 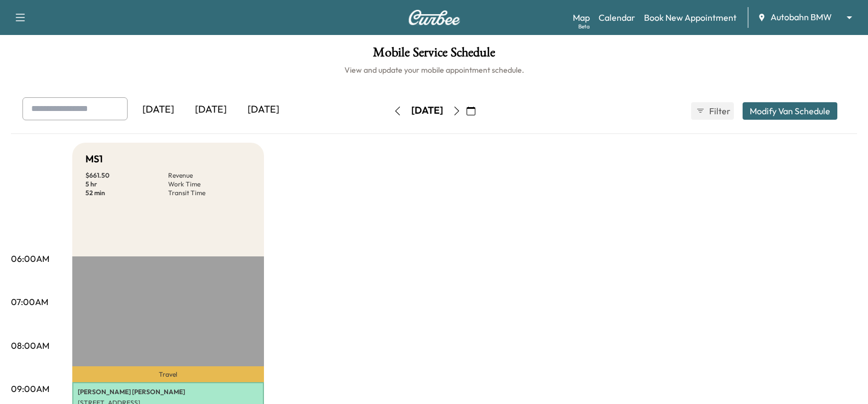 I want to click on a: Calendar, so click(x=617, y=17).